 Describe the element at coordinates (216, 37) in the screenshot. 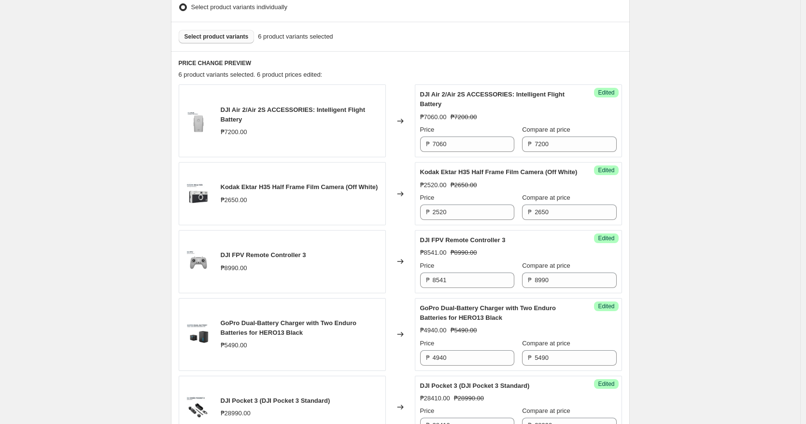

I see `button: Select product variants` at that location.